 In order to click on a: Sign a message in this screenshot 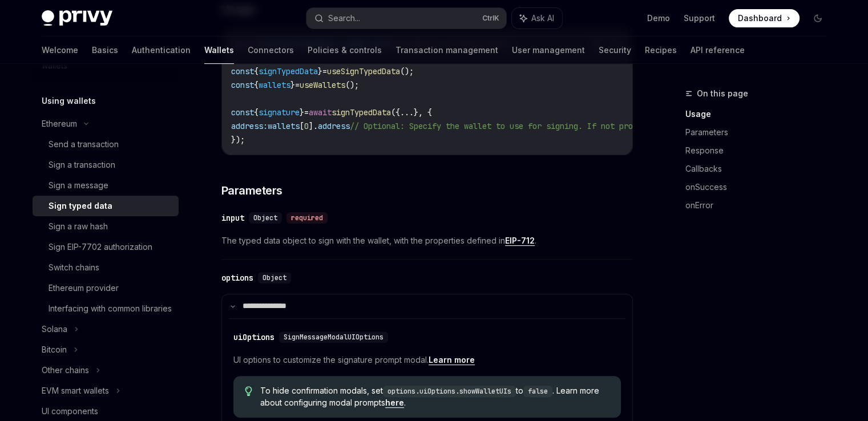, I will do `click(105, 185)`.